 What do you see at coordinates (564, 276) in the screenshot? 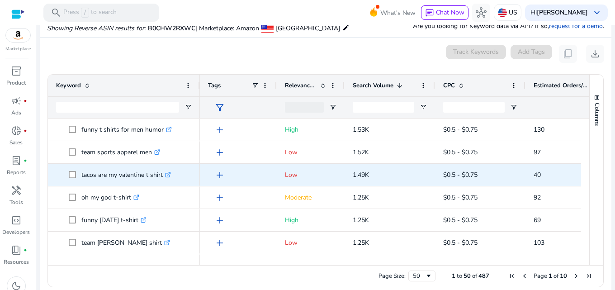
I see `span: 10` at bounding box center [564, 276].